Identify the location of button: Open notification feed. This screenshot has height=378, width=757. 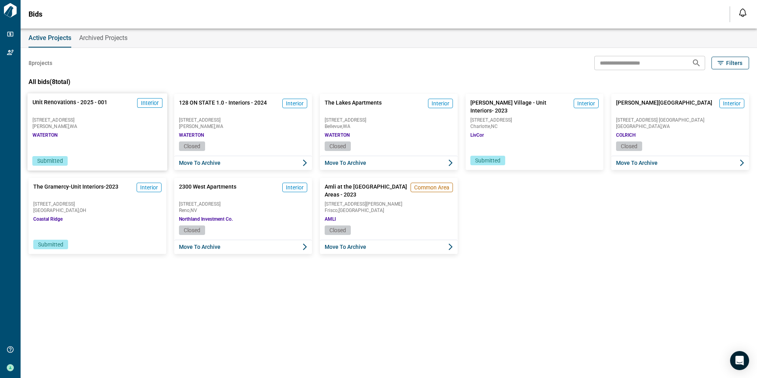
(743, 13).